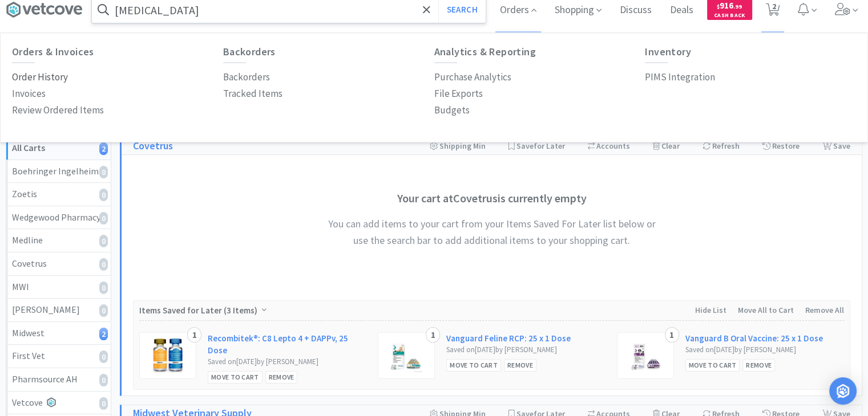 The width and height of the screenshot is (868, 416). What do you see at coordinates (58, 241) in the screenshot?
I see `a: Medline0` at bounding box center [58, 241].